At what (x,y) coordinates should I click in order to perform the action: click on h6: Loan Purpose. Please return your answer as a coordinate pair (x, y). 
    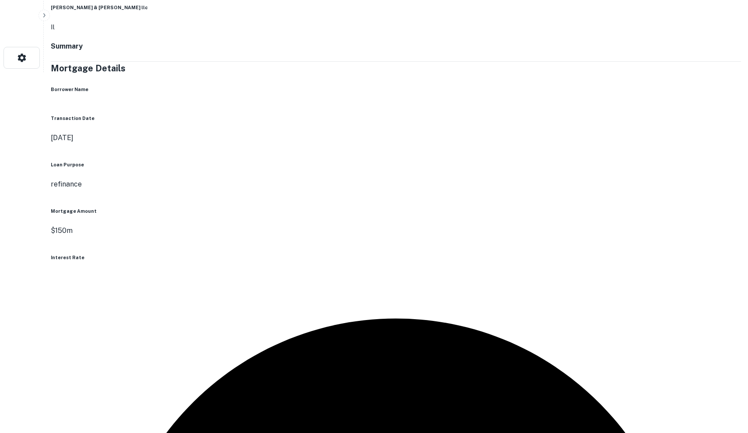
    Looking at the image, I should click on (396, 165).